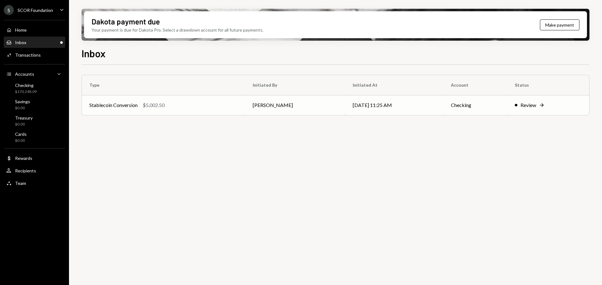  What do you see at coordinates (475, 105) in the screenshot?
I see `td: Checking` at bounding box center [475, 105].